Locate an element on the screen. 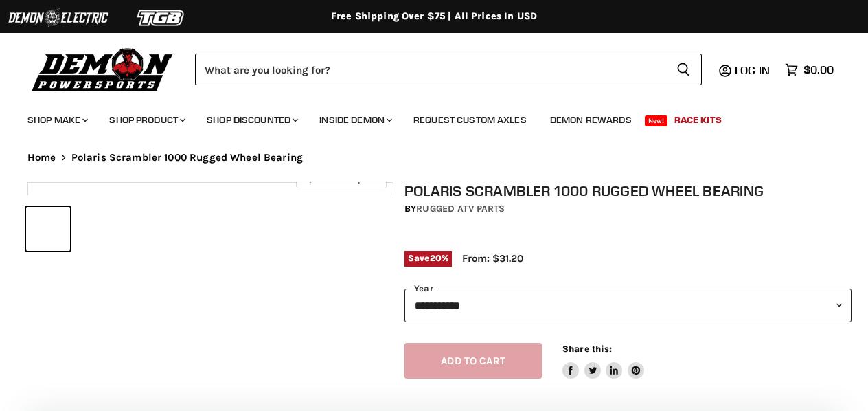 This screenshot has height=411, width=868. button: IMAGE thumbnail is located at coordinates (48, 228).